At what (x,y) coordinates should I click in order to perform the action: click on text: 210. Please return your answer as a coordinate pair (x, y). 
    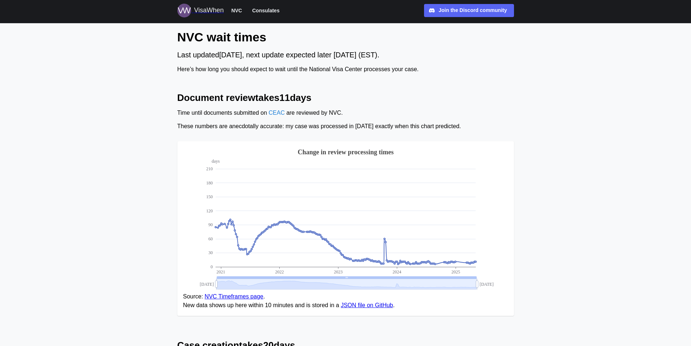
    Looking at the image, I should click on (209, 169).